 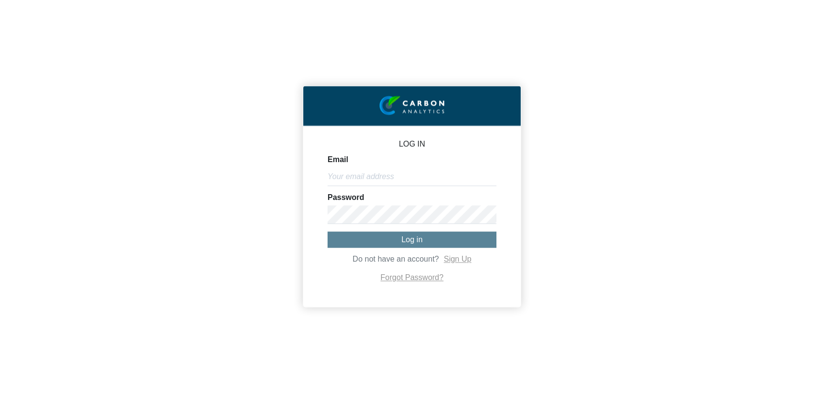 I want to click on a: Forgot Password?, so click(x=412, y=278).